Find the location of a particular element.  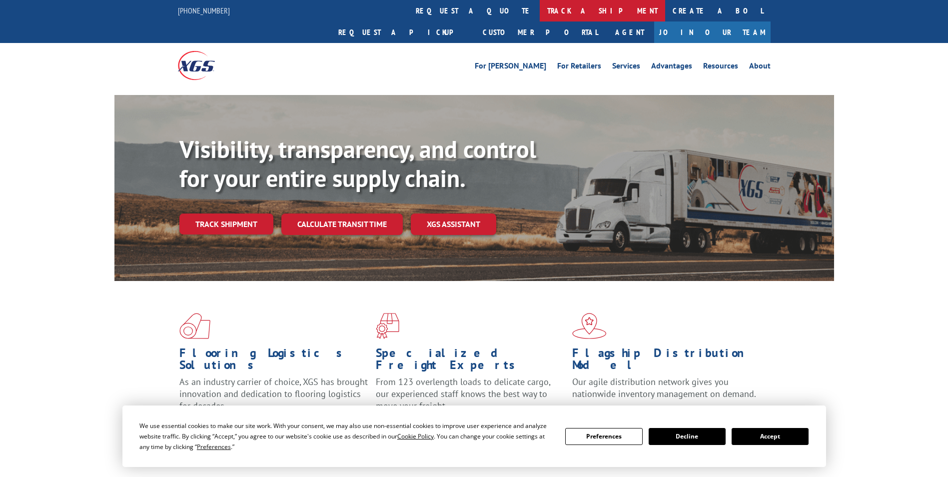

span: As an industry carrier of choice, XGS has brought innovation and dedication to flooring logistics... is located at coordinates (273, 393).